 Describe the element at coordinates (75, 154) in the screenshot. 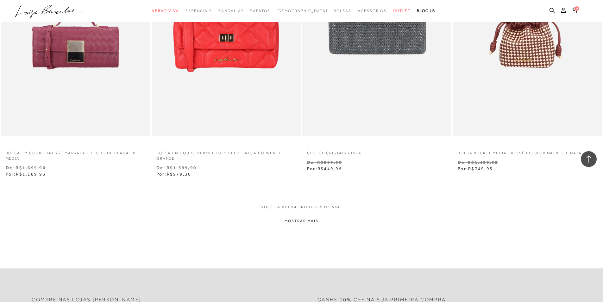

I see `p: BOLSA EM COURO TRESSÊ MARSALA E FECHO DE PLACA LB MÉDIA` at that location.